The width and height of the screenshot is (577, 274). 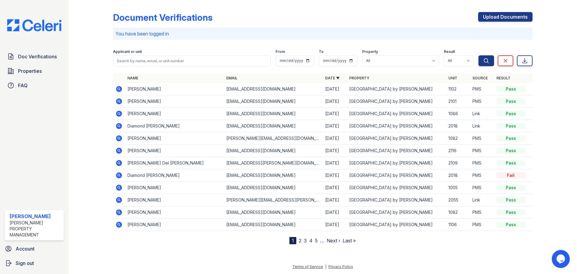 I want to click on span: Properties, so click(x=30, y=71).